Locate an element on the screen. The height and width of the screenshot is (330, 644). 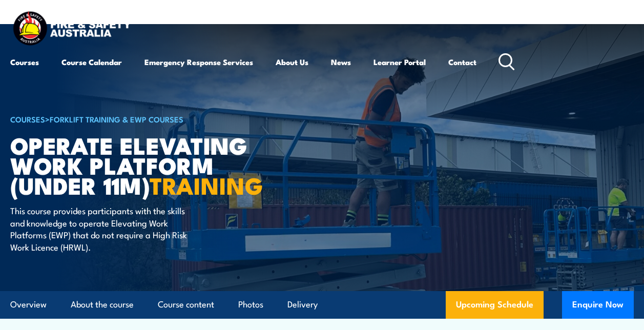
strong: TRAINING is located at coordinates (206, 184).